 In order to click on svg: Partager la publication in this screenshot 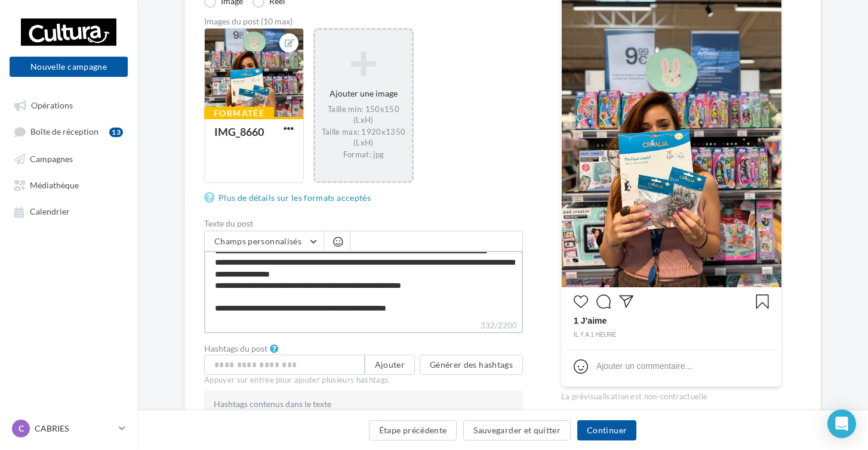, I will do `click(626, 302)`.